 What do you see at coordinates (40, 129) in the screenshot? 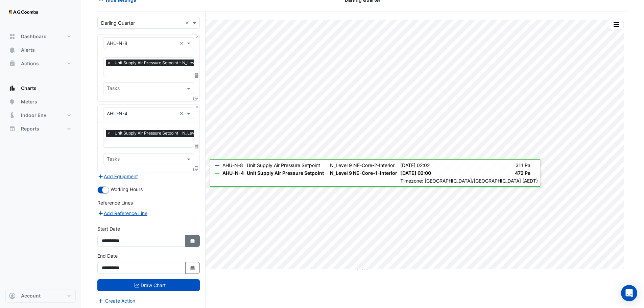
I see `button: Reports` at bounding box center [40, 129].